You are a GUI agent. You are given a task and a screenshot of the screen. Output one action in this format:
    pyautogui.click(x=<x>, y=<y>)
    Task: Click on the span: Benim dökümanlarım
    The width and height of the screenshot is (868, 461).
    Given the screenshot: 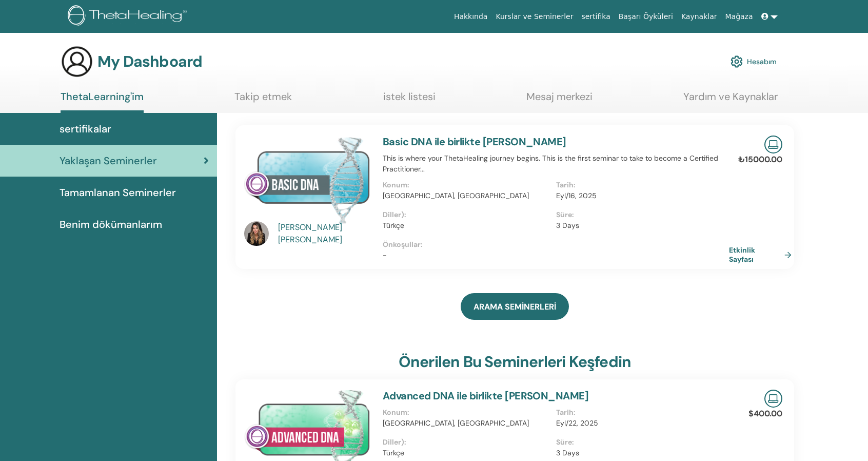 What is the action you would take?
    pyautogui.click(x=111, y=224)
    